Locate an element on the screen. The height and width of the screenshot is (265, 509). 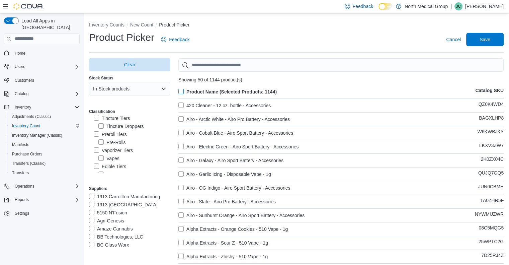
label: Tincture Tiers is located at coordinates (112, 118).